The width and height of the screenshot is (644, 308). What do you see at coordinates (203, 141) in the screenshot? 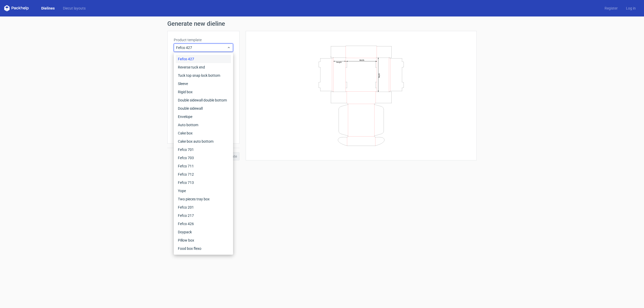
I see `div: Cake box auto bottom` at bounding box center [203, 141].